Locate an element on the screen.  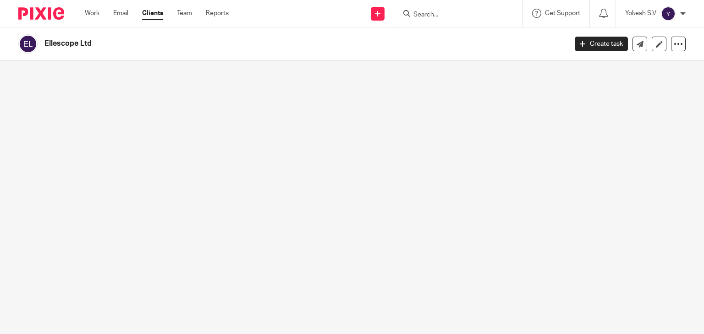
p: Yokesh S.V is located at coordinates (641, 13).